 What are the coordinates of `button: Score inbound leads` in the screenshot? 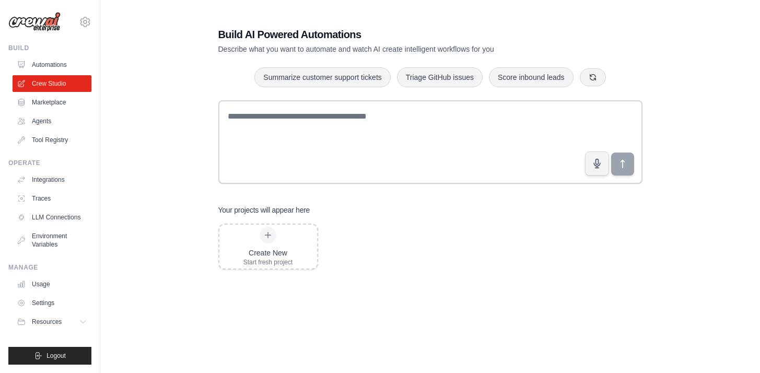 It's located at (532, 77).